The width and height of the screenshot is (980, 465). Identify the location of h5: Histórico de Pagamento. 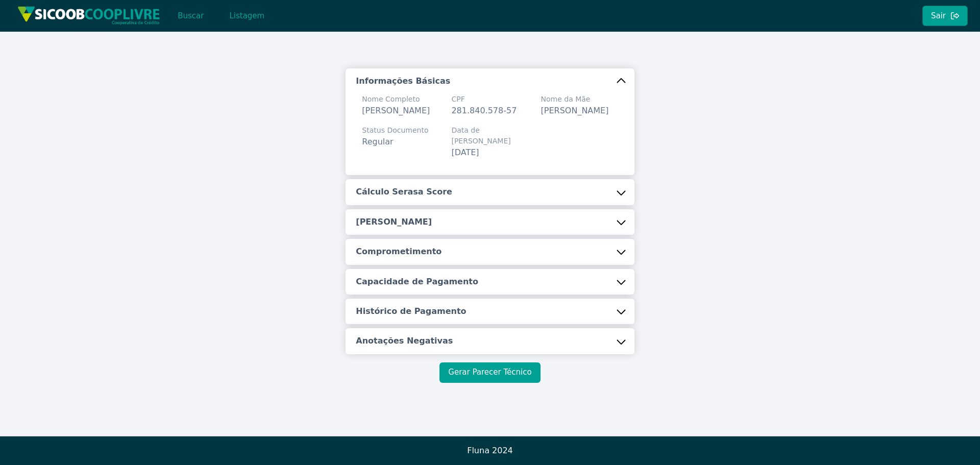
(411, 312).